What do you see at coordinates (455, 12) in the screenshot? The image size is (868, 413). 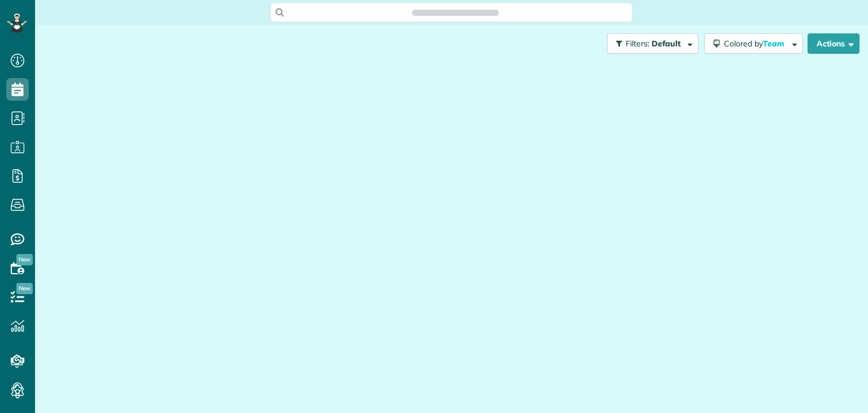 I see `span: Search ZenMaid…` at bounding box center [455, 12].